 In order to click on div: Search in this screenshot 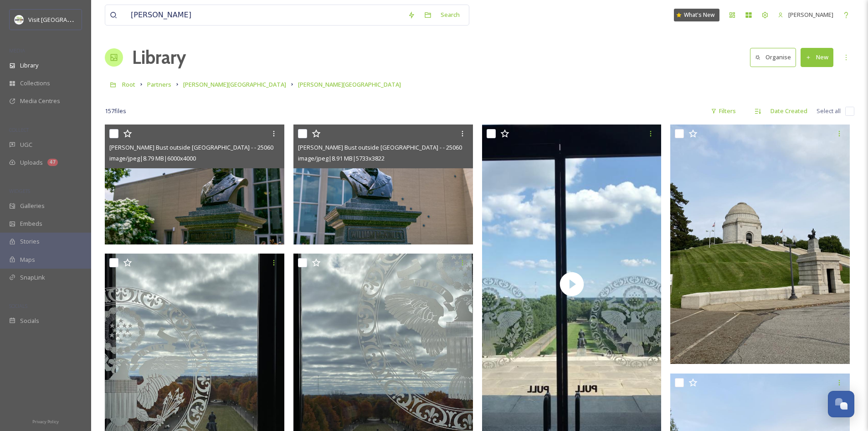, I will do `click(450, 15)`.